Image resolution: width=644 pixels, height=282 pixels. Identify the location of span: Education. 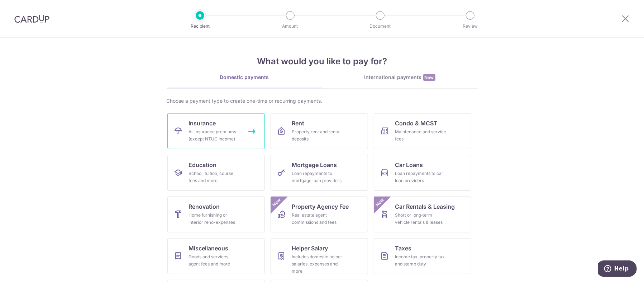
(203, 165).